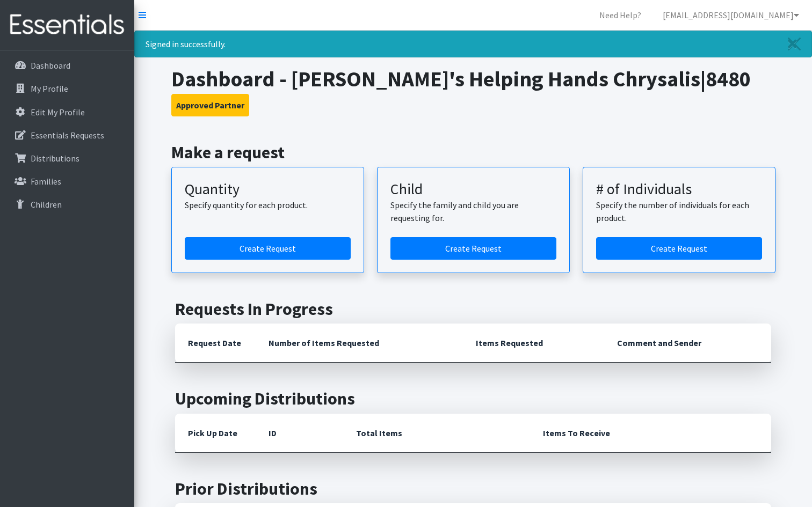  I want to click on a: Close, so click(795, 44).